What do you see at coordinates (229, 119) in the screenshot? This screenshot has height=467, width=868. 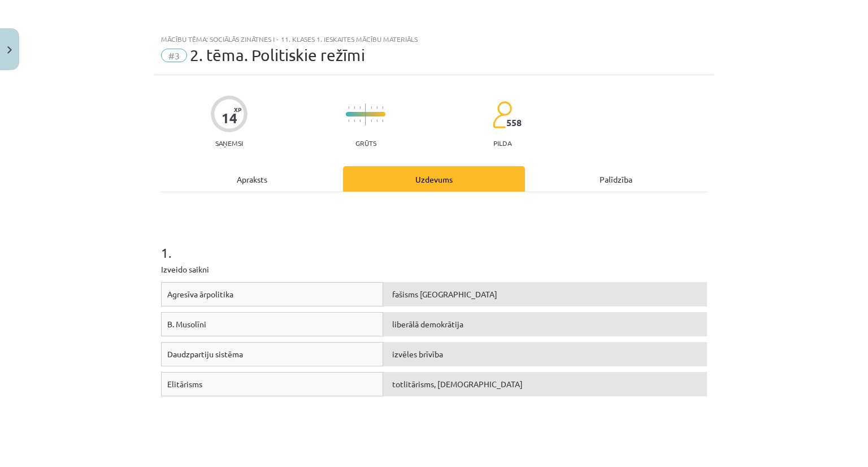 I see `div: 14` at bounding box center [229, 119].